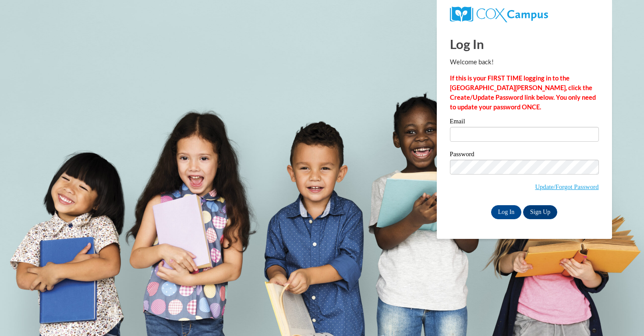 This screenshot has height=336, width=644. I want to click on label: Email, so click(524, 122).